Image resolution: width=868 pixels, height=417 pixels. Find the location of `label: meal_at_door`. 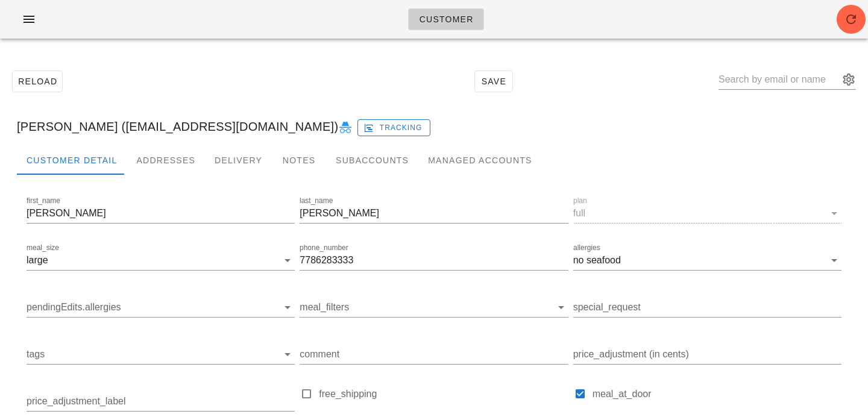

label: meal_at_door is located at coordinates (717, 394).